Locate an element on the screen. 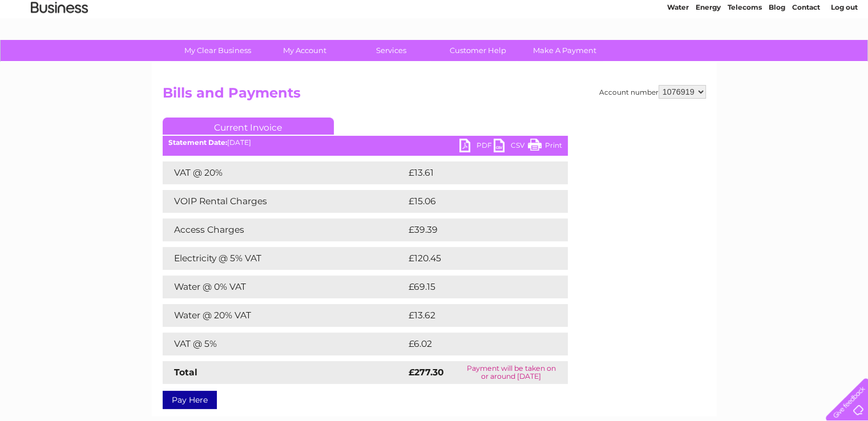  a: 0333 014 3131 is located at coordinates (692, 13).